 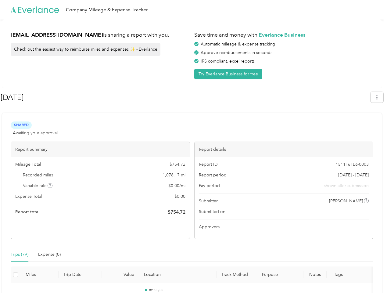 I want to click on span: Report ID, so click(x=208, y=164).